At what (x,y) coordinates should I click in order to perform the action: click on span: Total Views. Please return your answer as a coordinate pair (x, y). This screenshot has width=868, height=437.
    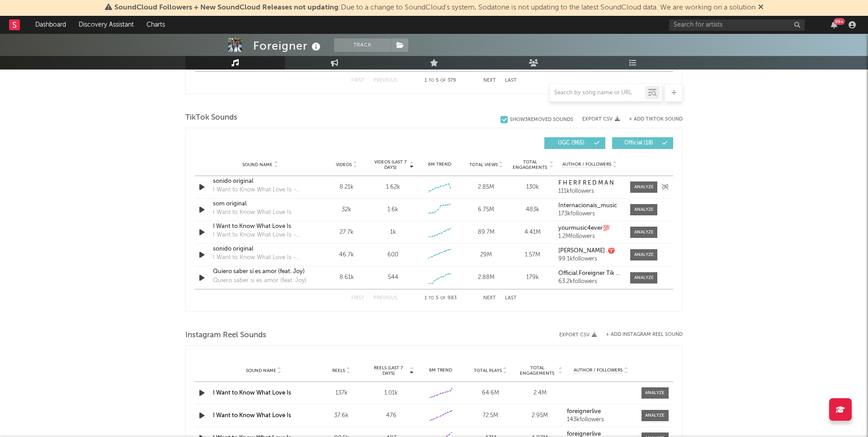
    Looking at the image, I should click on (483, 165).